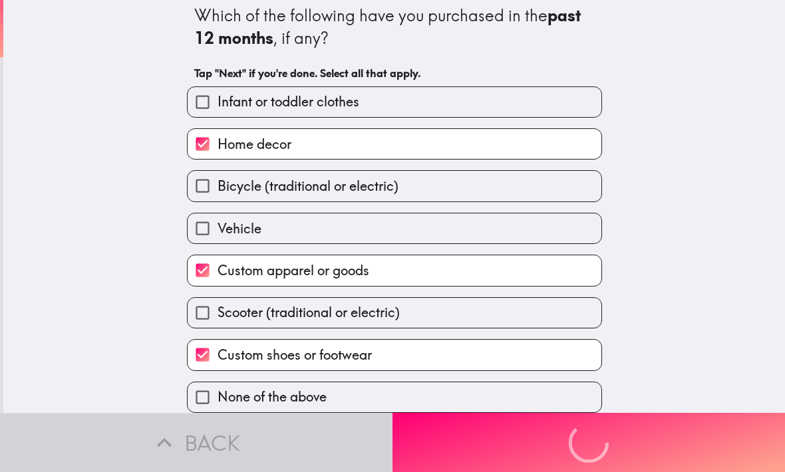 Image resolution: width=785 pixels, height=472 pixels. I want to click on span: Custom shoes or footwear, so click(295, 355).